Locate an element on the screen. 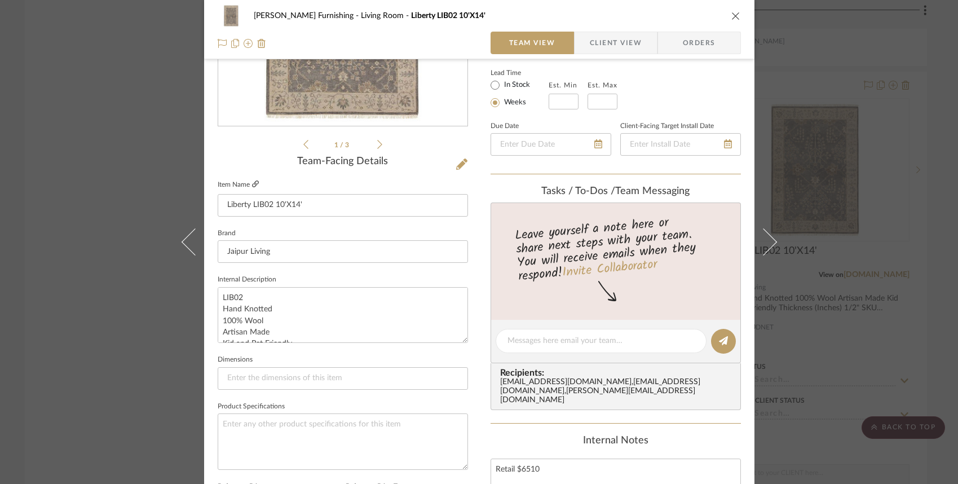 The height and width of the screenshot is (484, 958). input: Enter Brand is located at coordinates (343, 251).